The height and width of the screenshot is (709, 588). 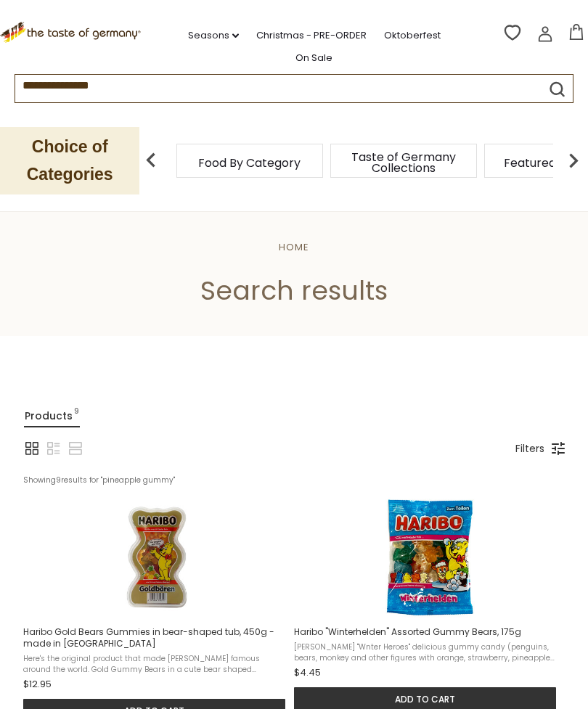 I want to click on a: Seasons, so click(x=213, y=35).